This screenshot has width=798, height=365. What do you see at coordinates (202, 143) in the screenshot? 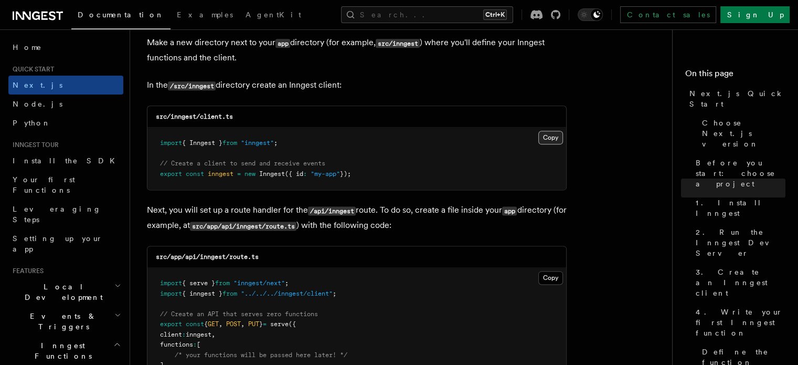
I see `span: { Inngest }` at bounding box center [202, 143].